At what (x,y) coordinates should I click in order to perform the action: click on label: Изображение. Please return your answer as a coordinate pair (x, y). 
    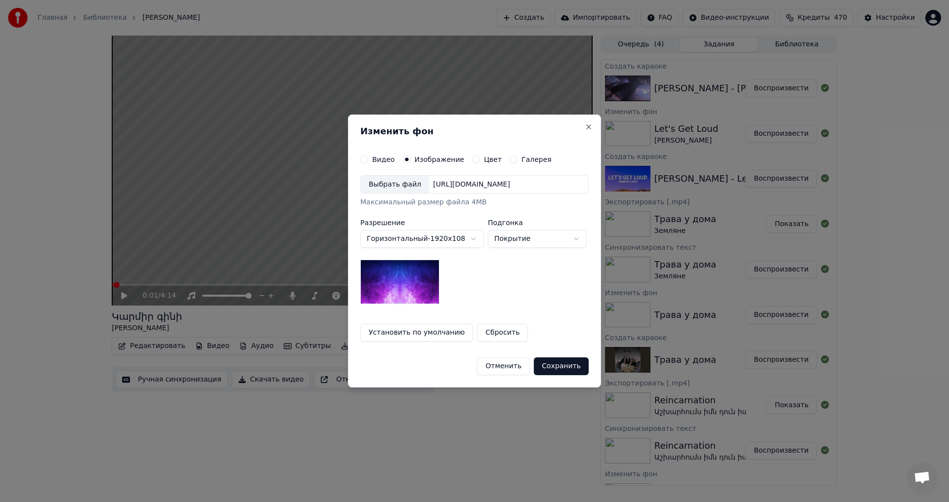
    Looking at the image, I should click on (439, 160).